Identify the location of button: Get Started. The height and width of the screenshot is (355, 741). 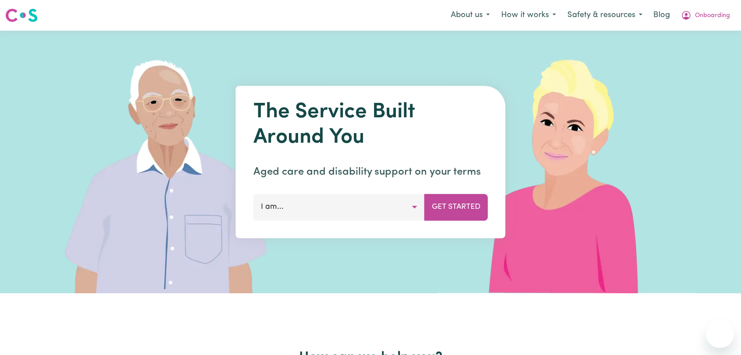
(456, 207).